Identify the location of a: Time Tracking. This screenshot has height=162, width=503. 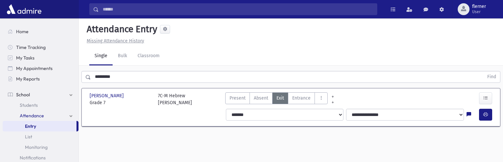
(40, 47).